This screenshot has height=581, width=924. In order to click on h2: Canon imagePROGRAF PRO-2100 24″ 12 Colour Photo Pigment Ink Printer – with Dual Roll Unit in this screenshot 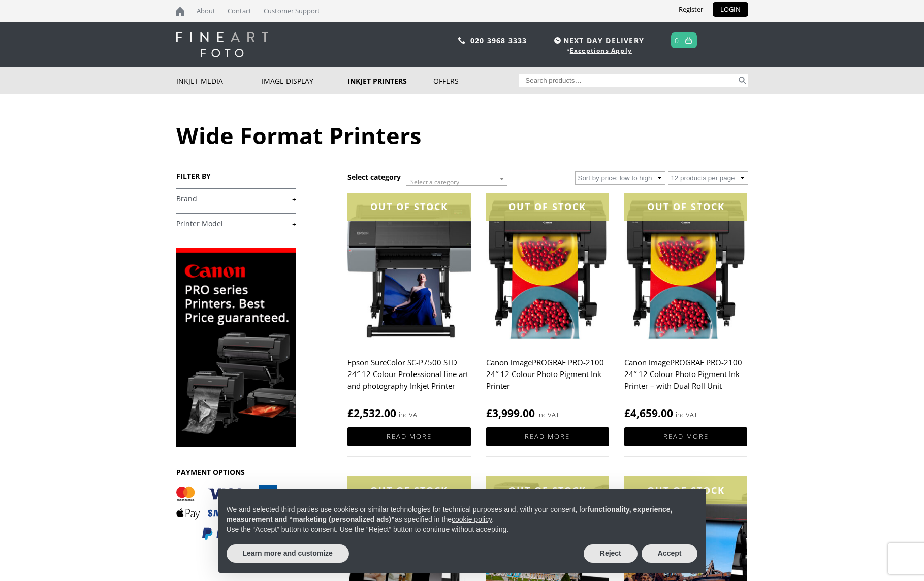, I will do `click(686, 375)`.